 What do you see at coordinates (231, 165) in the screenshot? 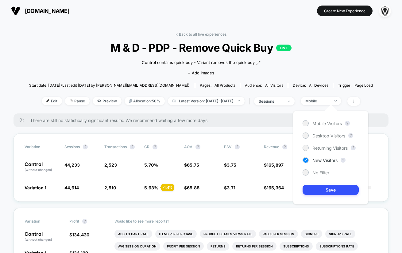
I see `span: 3.75` at bounding box center [231, 165].